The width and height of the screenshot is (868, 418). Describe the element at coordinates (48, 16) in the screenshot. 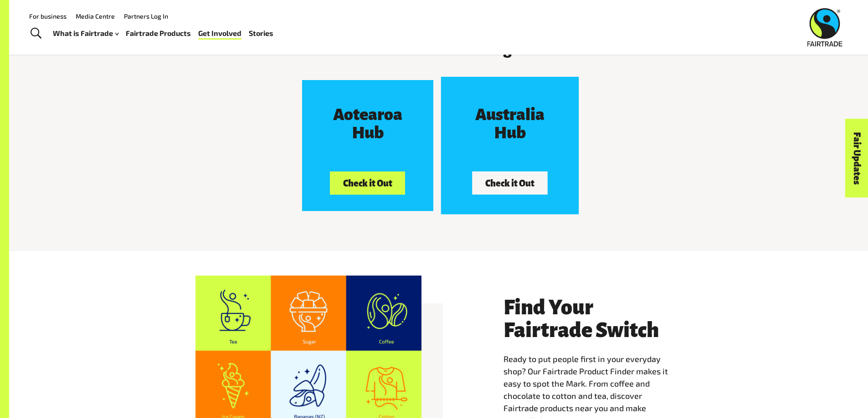

I see `a: For business` at that location.